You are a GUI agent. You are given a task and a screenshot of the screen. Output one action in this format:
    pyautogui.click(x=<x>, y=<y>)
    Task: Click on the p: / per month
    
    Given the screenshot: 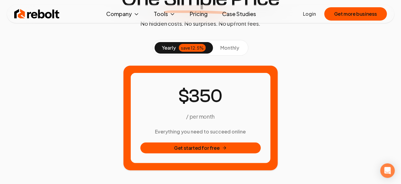 What is the action you would take?
    pyautogui.click(x=200, y=117)
    